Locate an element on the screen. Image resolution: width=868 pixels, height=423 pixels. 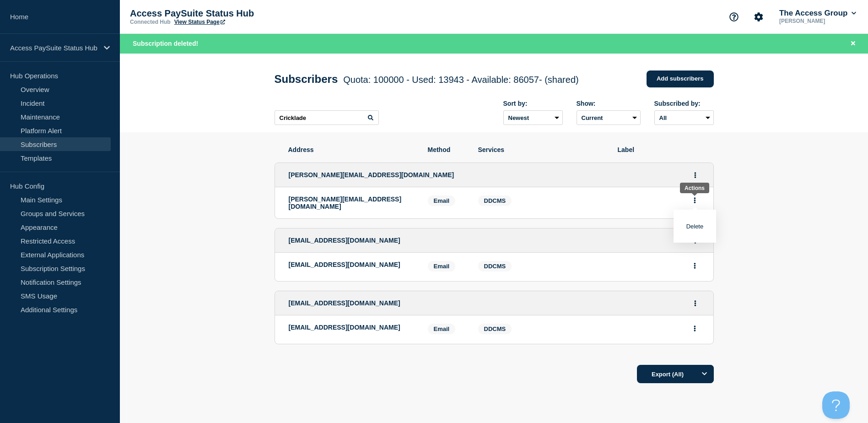
p: Connected Hub is located at coordinates (150, 22).